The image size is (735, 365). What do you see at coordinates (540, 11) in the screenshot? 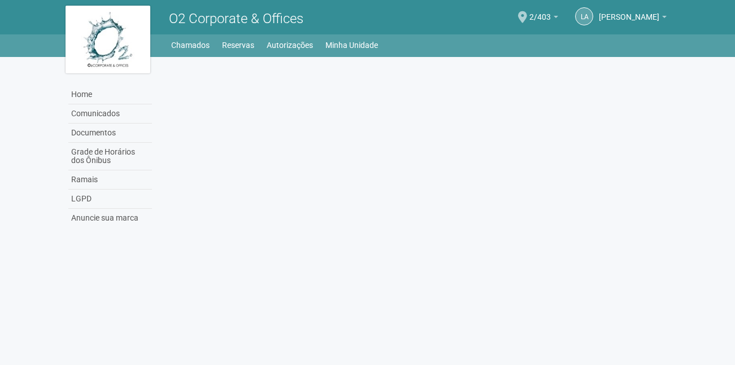
I see `span: 2/403` at bounding box center [540, 11].